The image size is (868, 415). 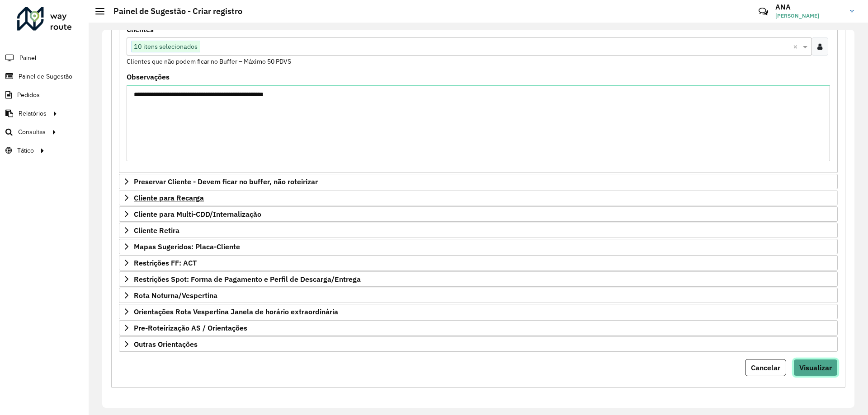 What do you see at coordinates (478, 263) in the screenshot?
I see `a: Restrições FF: ACT` at bounding box center [478, 263].